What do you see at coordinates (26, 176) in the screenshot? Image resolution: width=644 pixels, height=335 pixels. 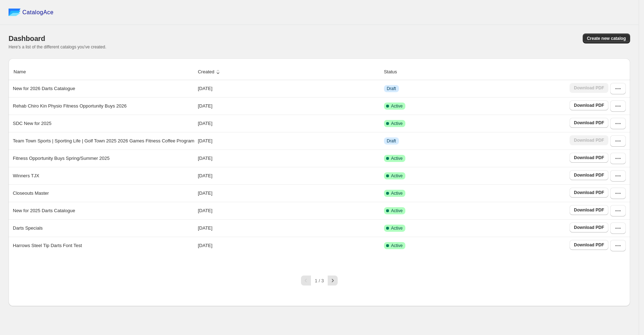 I see `p: Winners TJX` at bounding box center [26, 176].